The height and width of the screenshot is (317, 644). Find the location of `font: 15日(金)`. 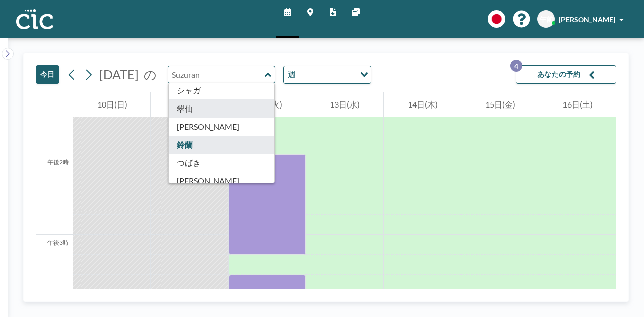

font: 15日(金) is located at coordinates (500, 104).